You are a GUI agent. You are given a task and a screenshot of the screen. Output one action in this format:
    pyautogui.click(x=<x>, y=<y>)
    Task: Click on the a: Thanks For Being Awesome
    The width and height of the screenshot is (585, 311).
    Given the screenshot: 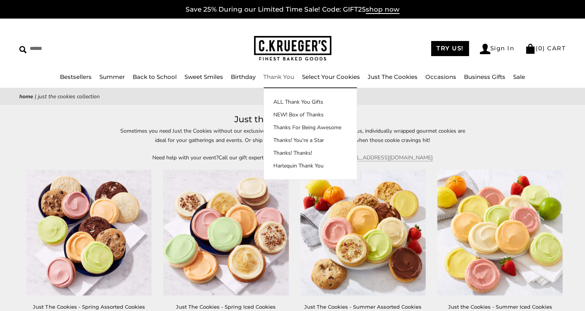 What is the action you would take?
    pyautogui.click(x=310, y=127)
    